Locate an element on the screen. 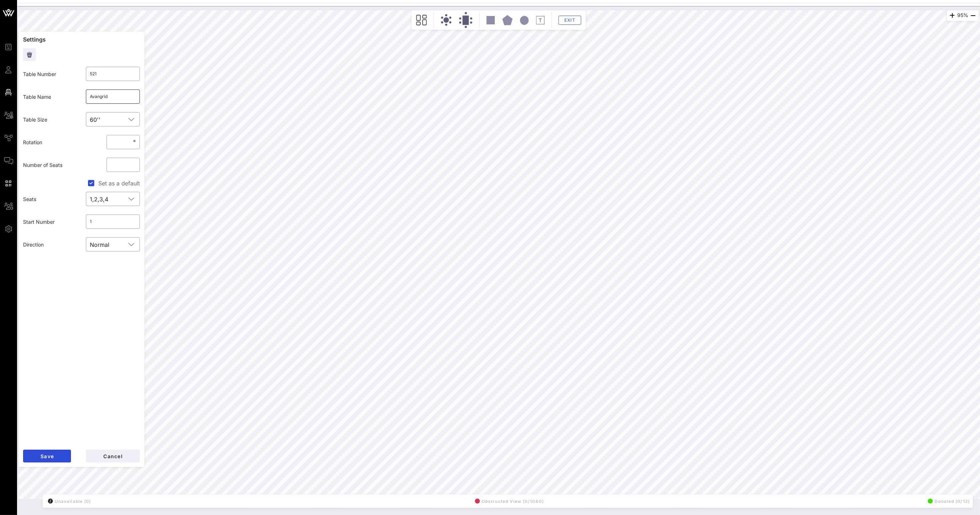 This screenshot has height=515, width=980. button: Save is located at coordinates (47, 455).